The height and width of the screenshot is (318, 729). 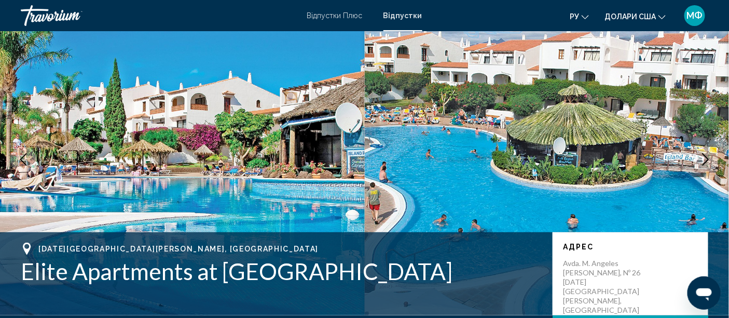 I want to click on button: Next image, so click(x=706, y=159).